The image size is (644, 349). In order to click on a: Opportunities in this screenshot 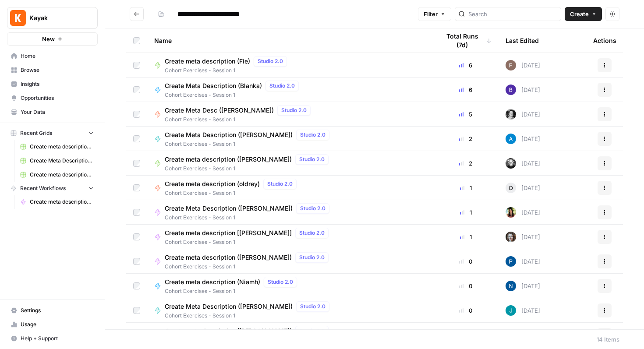, I will do `click(52, 98)`.